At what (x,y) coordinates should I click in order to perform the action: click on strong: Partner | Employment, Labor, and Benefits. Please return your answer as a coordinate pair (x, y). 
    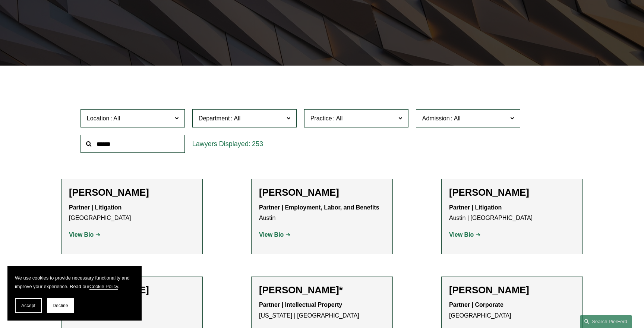
    Looking at the image, I should click on (319, 207).